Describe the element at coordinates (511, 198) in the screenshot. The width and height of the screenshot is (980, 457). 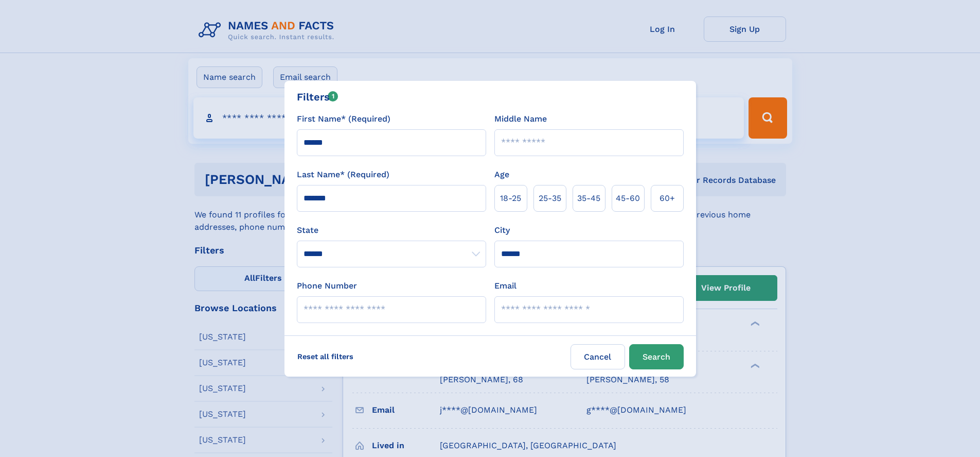
I see `span: 18‑25` at that location.